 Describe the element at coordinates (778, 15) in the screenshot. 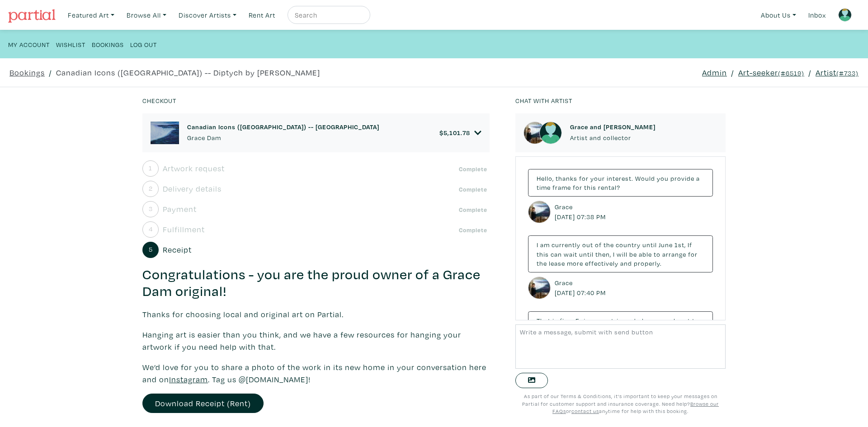

I see `a: About Us` at that location.